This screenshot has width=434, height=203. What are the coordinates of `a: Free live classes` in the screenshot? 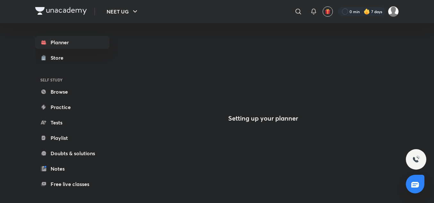 It's located at (72, 184).